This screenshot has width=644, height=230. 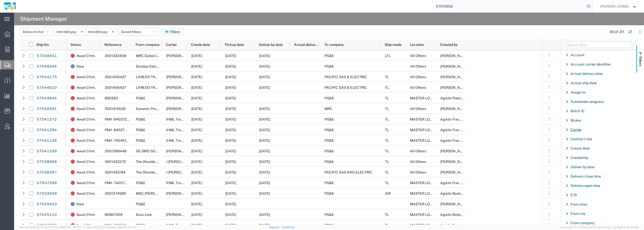 I want to click on span: PM# - 74057560, so click(x=118, y=183).